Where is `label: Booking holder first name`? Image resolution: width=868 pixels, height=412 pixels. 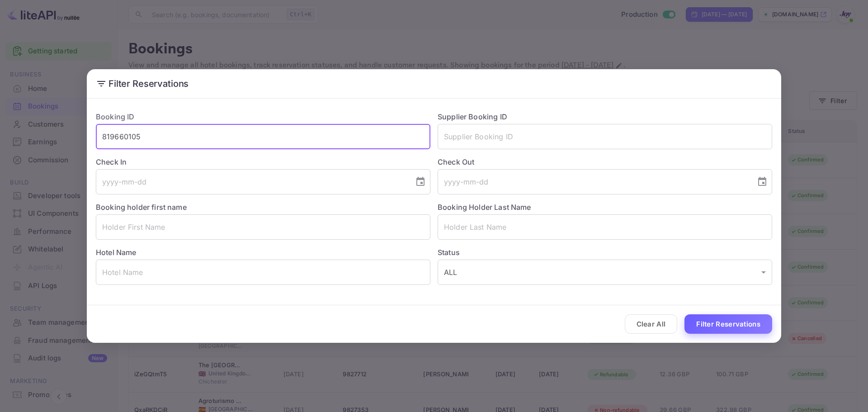 label: Booking holder first name is located at coordinates (141, 207).